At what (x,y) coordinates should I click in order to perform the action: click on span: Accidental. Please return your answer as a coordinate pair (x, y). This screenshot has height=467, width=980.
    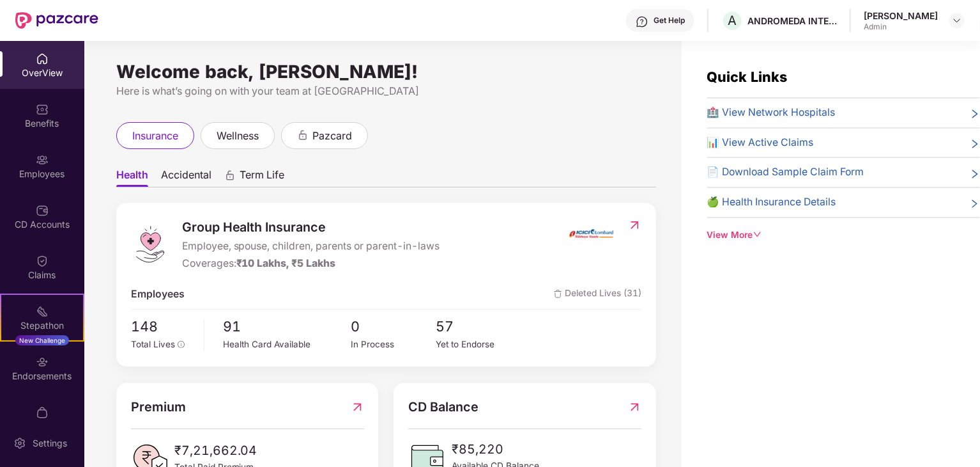
    Looking at the image, I should click on (186, 177).